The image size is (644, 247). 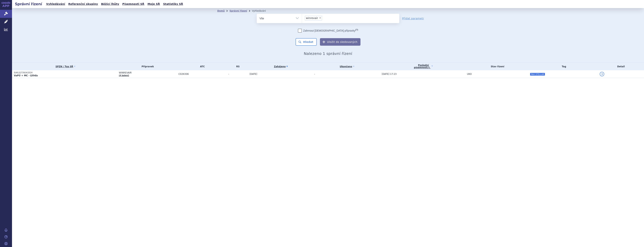 What do you see at coordinates (469, 74) in the screenshot?
I see `span: UKO` at bounding box center [469, 74].